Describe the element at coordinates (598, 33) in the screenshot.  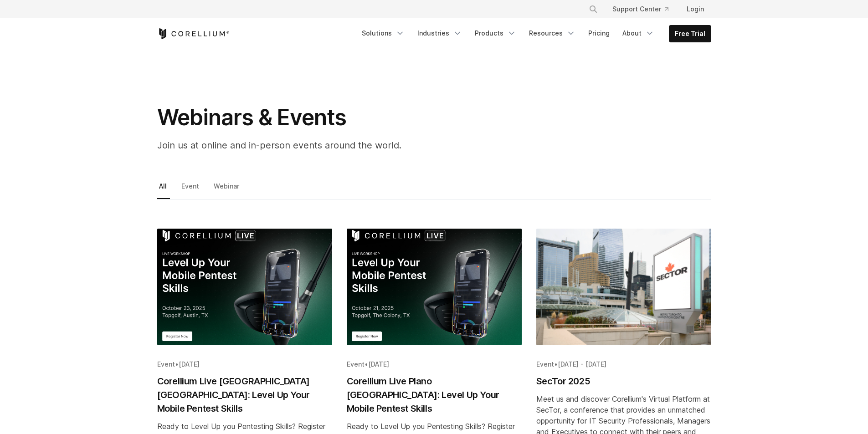
I see `a: Pricing` at that location.